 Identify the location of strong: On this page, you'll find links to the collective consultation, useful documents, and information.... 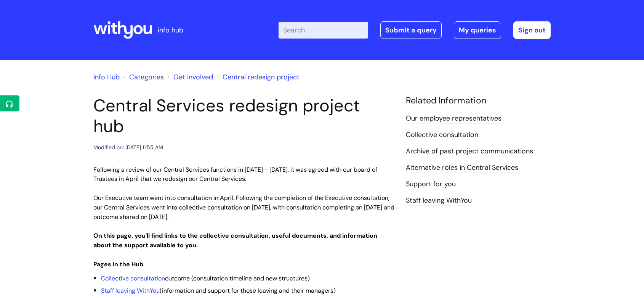
(235, 241).